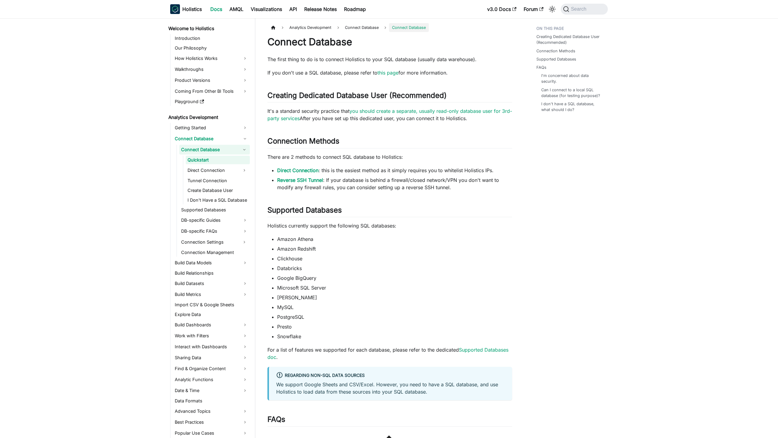 This screenshot has height=438, width=778. I want to click on h1: Connect Database, so click(390, 42).